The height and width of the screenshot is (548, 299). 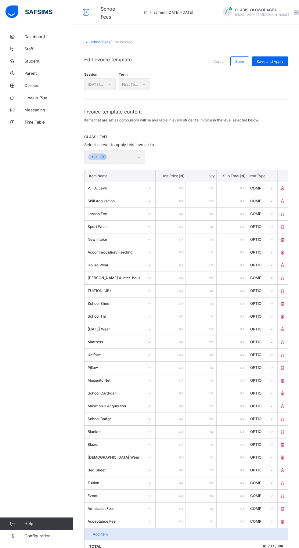 I want to click on div: School Badge, so click(x=116, y=419).